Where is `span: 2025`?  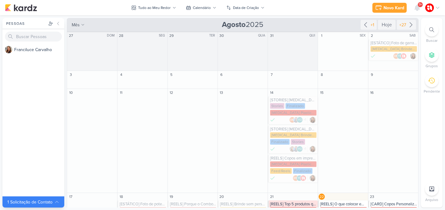
span: 2025 is located at coordinates (243, 25).